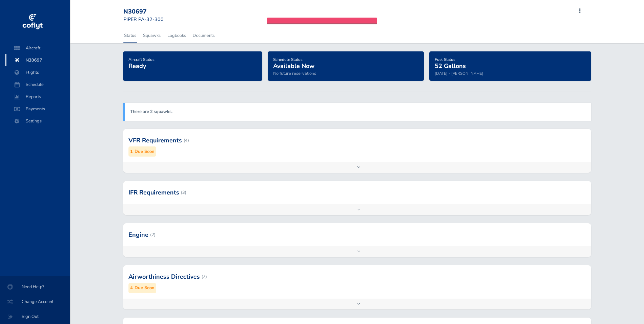  I want to click on small: PIPER PA-32-300, so click(143, 19).